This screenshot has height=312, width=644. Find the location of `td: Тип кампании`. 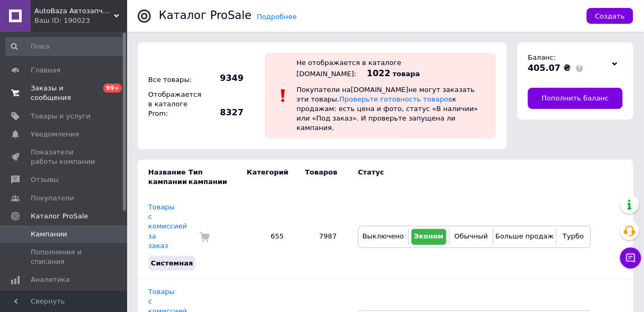

td: Тип кампании is located at coordinates (212, 177).